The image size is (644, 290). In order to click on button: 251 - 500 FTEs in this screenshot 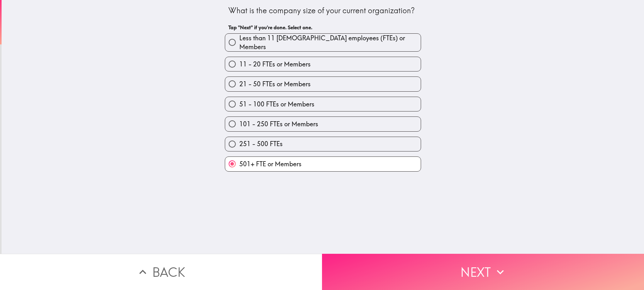, I will do `click(322, 144)`.